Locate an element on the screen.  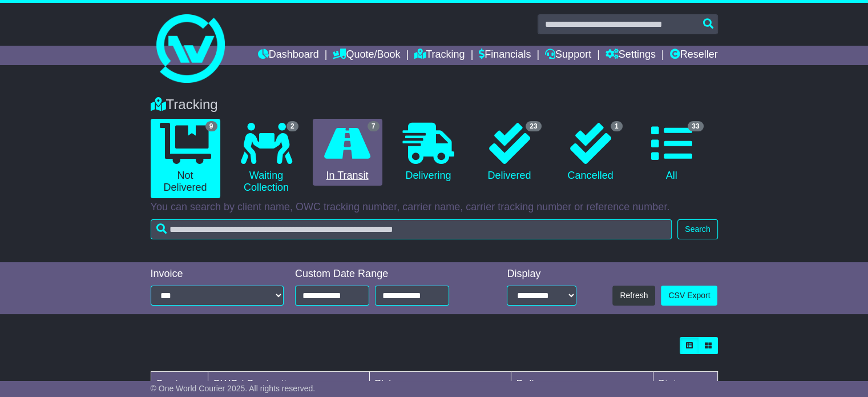
a: Dashboard is located at coordinates (288, 55).